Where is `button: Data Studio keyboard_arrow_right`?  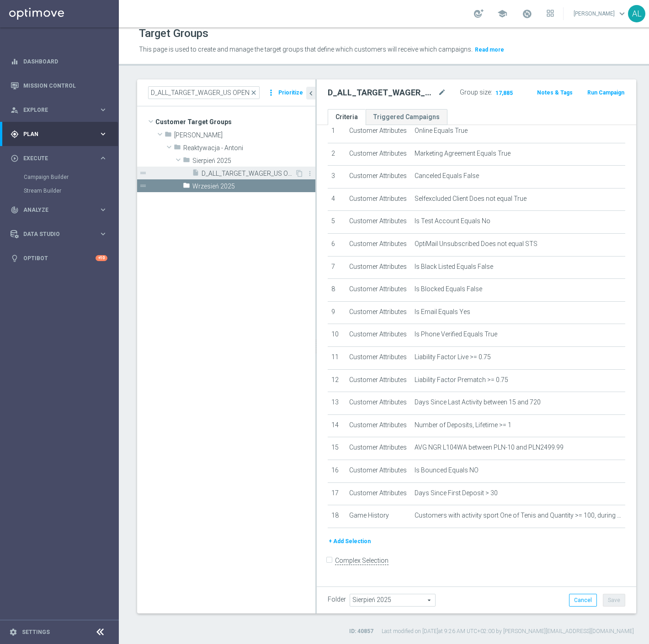
button: Data Studio keyboard_arrow_right is located at coordinates (59, 234).